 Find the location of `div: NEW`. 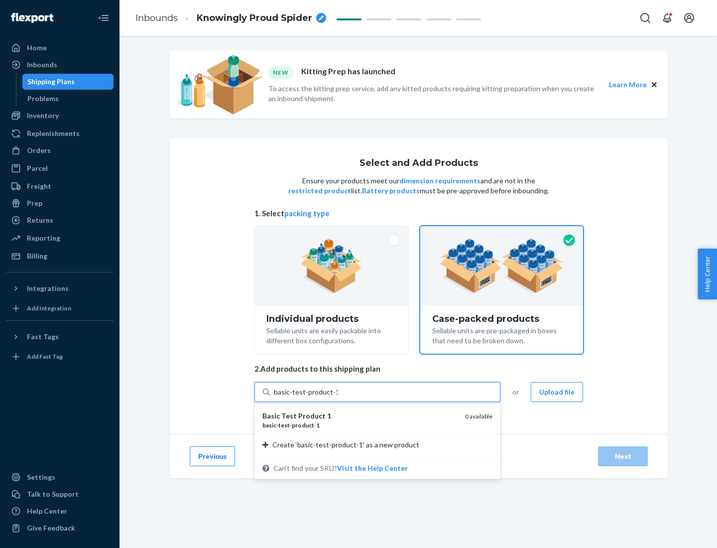

div: NEW is located at coordinates (281, 72).